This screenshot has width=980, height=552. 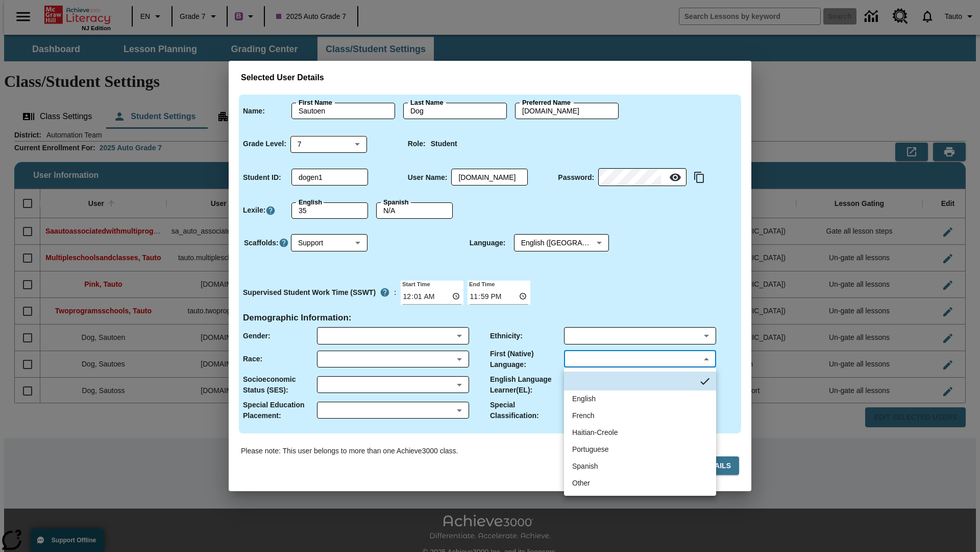 What do you see at coordinates (640, 381) in the screenshot?
I see `li: No Item Selected` at bounding box center [640, 381].